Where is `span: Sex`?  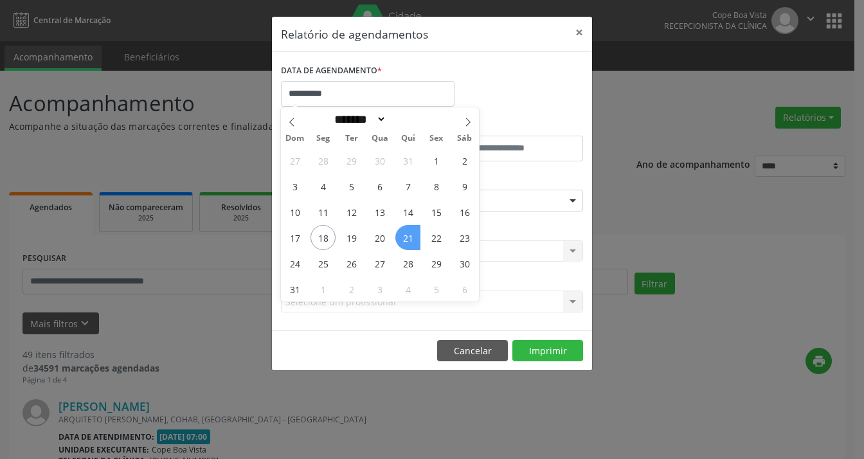
span: Sex is located at coordinates (436, 138).